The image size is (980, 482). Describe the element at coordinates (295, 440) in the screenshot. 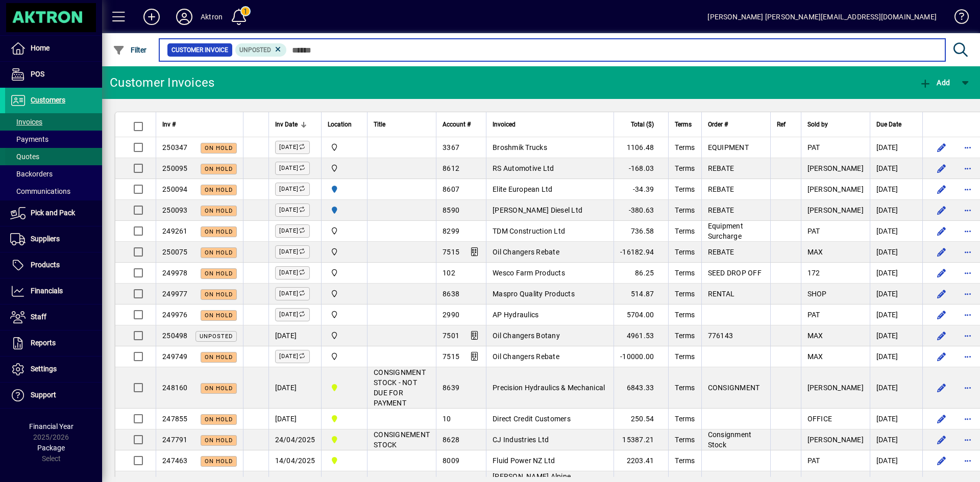

I see `td: 24/04/2025` at that location.